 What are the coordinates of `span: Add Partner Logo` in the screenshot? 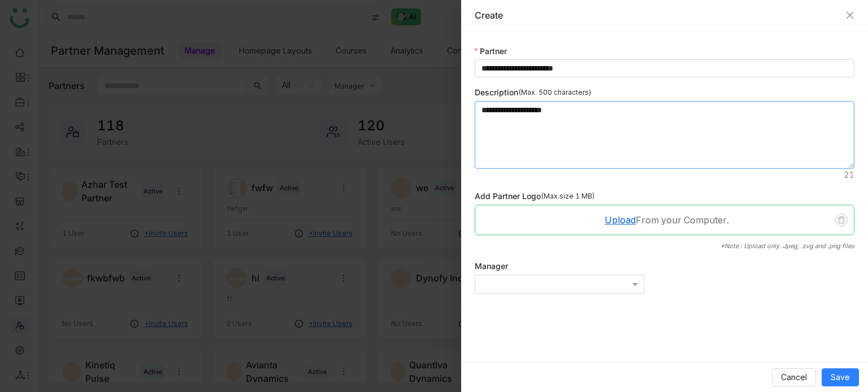 It's located at (507, 196).